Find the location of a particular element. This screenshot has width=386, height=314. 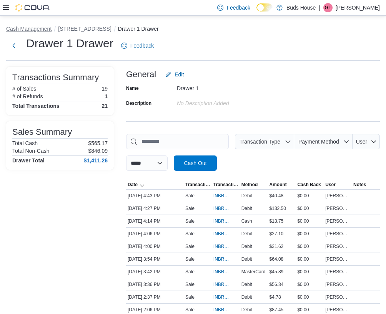

p: 19 is located at coordinates (105, 89).